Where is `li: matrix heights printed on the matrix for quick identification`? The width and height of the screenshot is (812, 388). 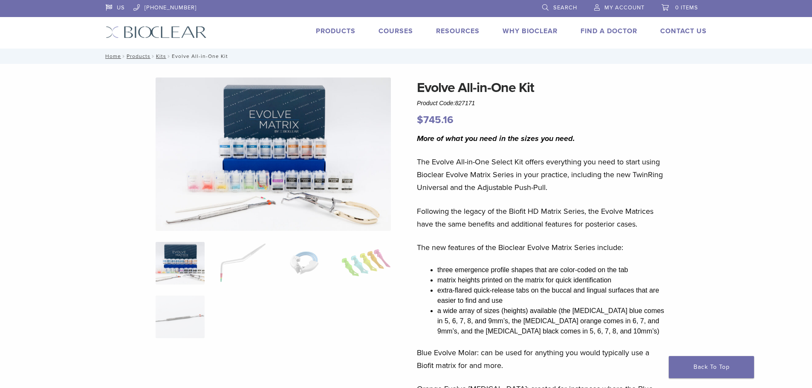 li: matrix heights printed on the matrix for quick identification is located at coordinates (553, 281).